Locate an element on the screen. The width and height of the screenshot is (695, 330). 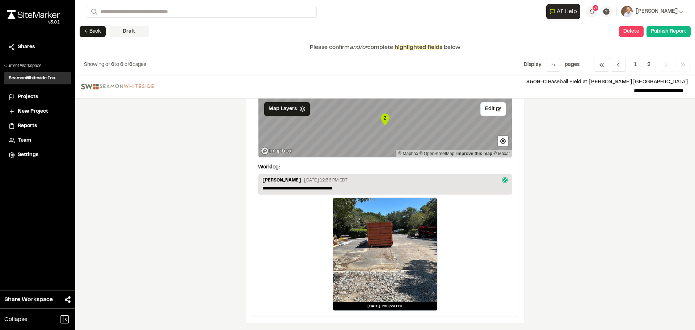
a: Team is located at coordinates (38, 140).